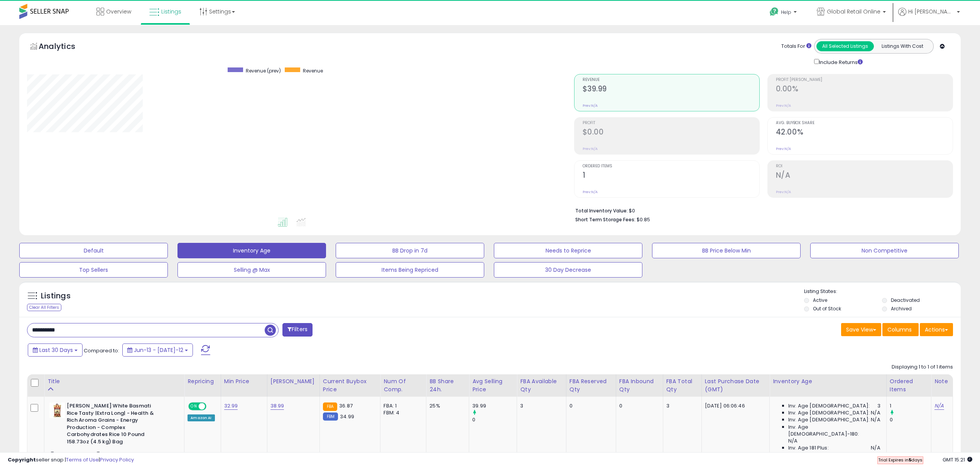  I want to click on span: 2025-08-12 15:21 GMT, so click(957, 460).